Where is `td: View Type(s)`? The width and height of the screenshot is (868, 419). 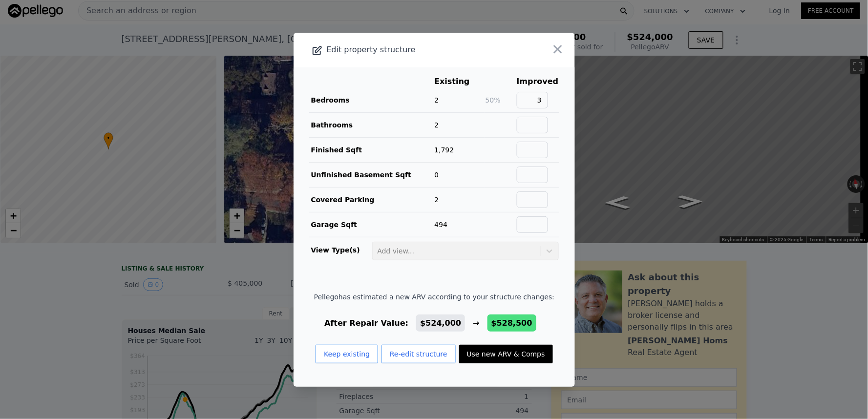
td: View Type(s) is located at coordinates (340, 249).